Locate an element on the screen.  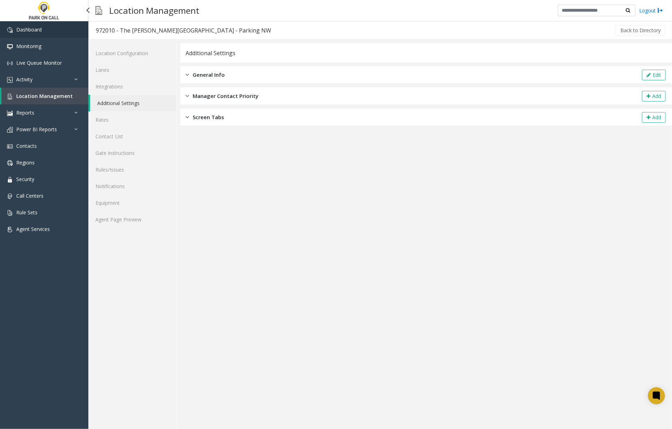
span: Agent Services is located at coordinates (33, 229).